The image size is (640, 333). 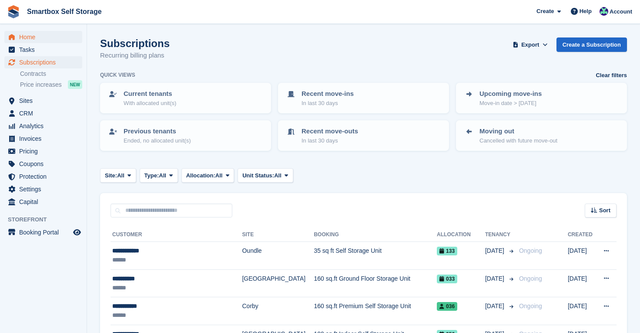 What do you see at coordinates (45, 189) in the screenshot?
I see `span: Settings` at bounding box center [45, 189].